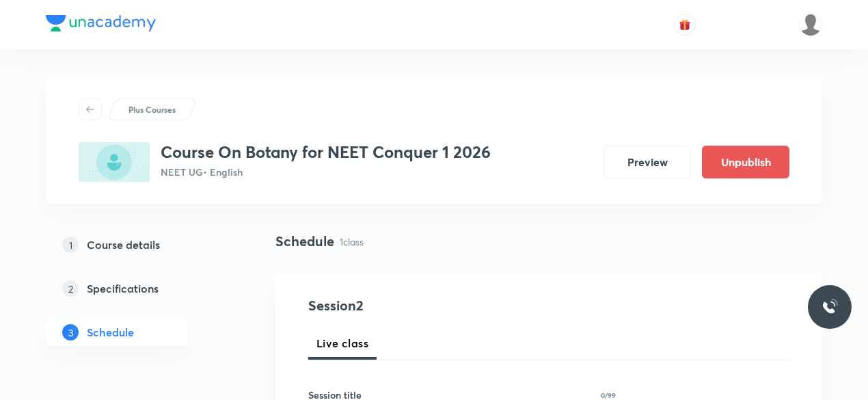 The height and width of the screenshot is (400, 868). What do you see at coordinates (351, 241) in the screenshot?
I see `p: 1 class` at bounding box center [351, 241].